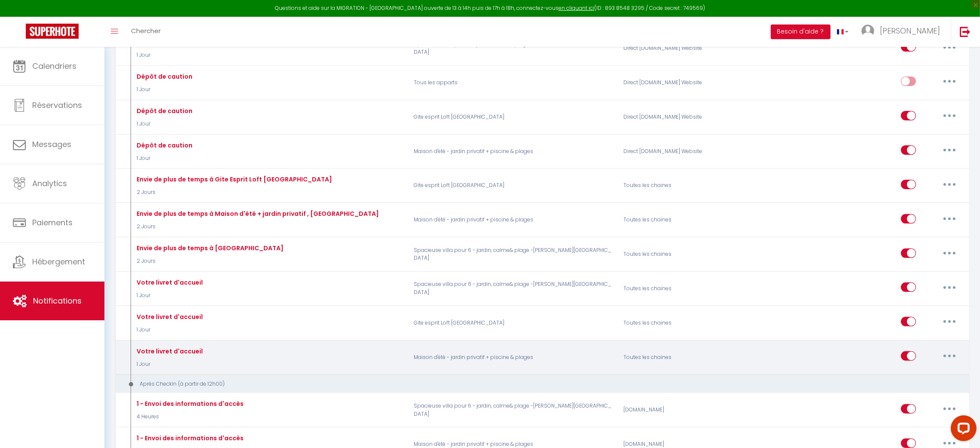  What do you see at coordinates (513, 83) in the screenshot?
I see `p: Tous les apparts` at bounding box center [513, 83].